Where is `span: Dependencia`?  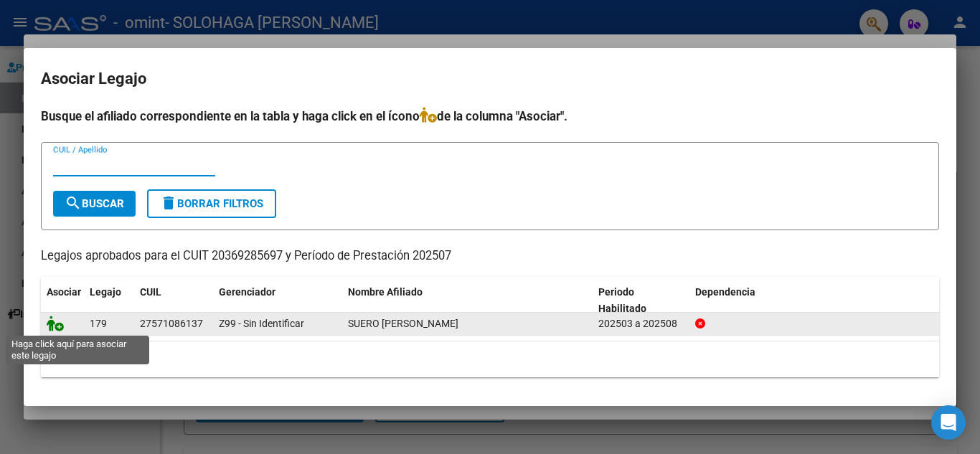 span: Dependencia is located at coordinates (725, 291).